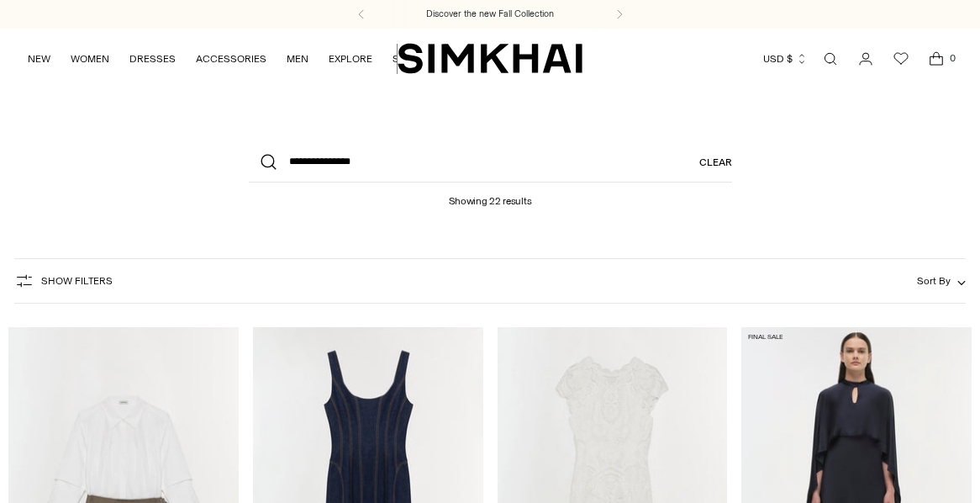 Image resolution: width=980 pixels, height=503 pixels. What do you see at coordinates (934, 280) in the screenshot?
I see `span: Sort By` at bounding box center [934, 280].